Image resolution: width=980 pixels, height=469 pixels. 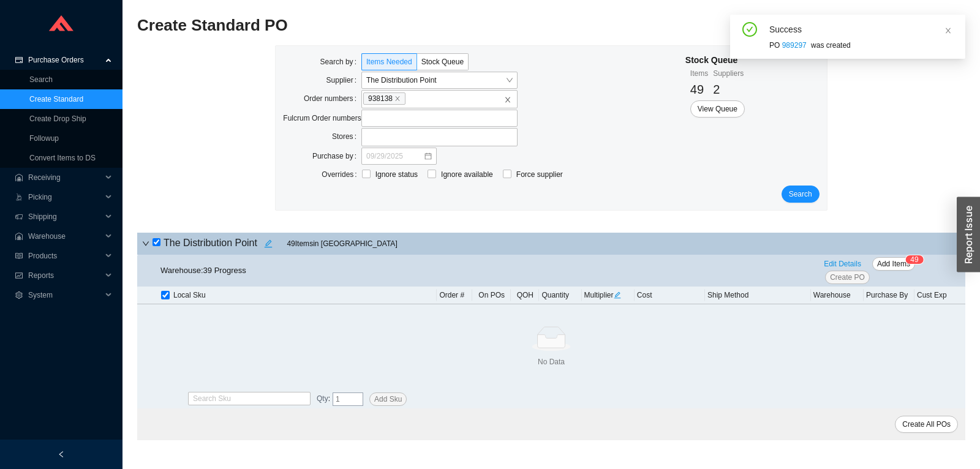 What do you see at coordinates (539, 174) in the screenshot?
I see `span: Force supplier` at bounding box center [539, 174].